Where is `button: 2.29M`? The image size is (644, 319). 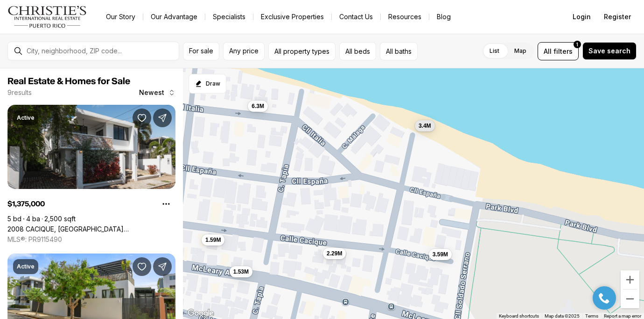 button: 2.29M is located at coordinates (334, 253).